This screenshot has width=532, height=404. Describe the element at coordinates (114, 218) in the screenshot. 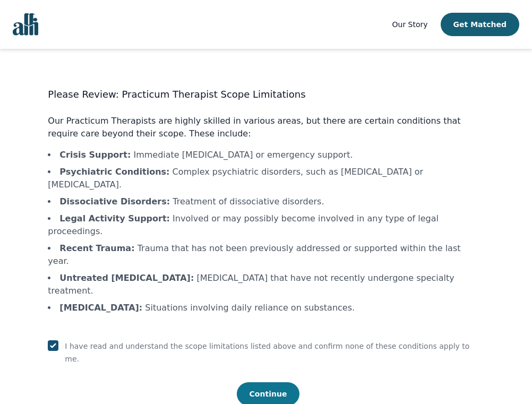

I see `b: Legal Activity Support :` at that location.